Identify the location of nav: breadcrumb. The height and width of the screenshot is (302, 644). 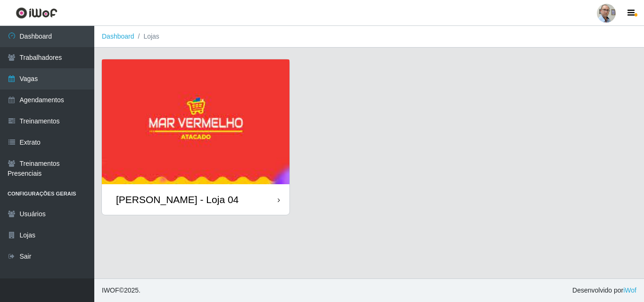
(369, 37).